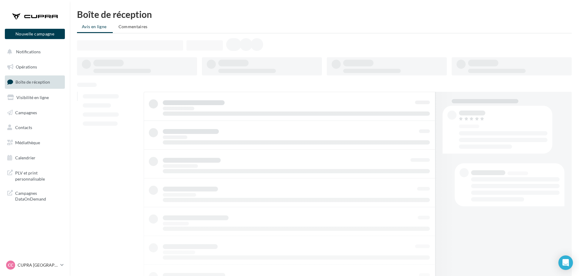 The image size is (579, 276). I want to click on span: Médiathèque, so click(28, 142).